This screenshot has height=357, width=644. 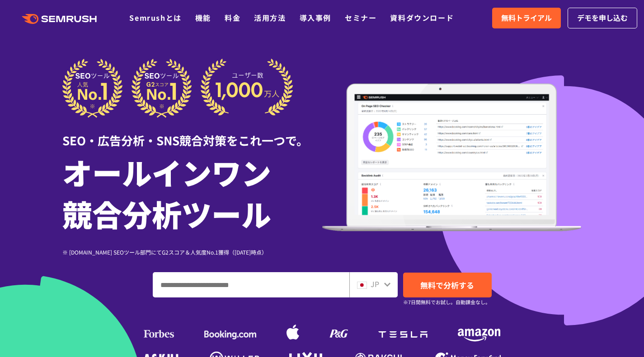 I want to click on a: 無料トライアル, so click(x=527, y=18).